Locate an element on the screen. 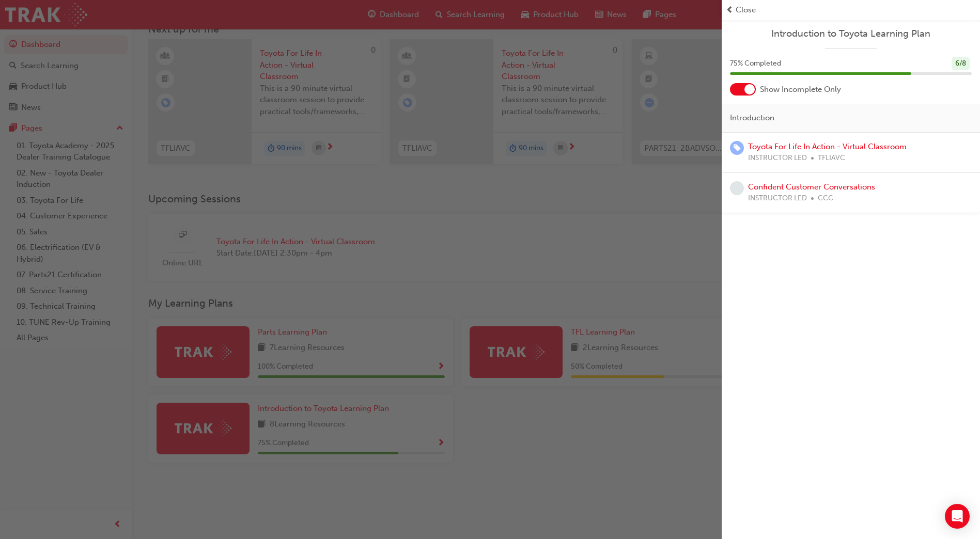 This screenshot has width=980, height=539. span: 75 % Completed is located at coordinates (755, 63).